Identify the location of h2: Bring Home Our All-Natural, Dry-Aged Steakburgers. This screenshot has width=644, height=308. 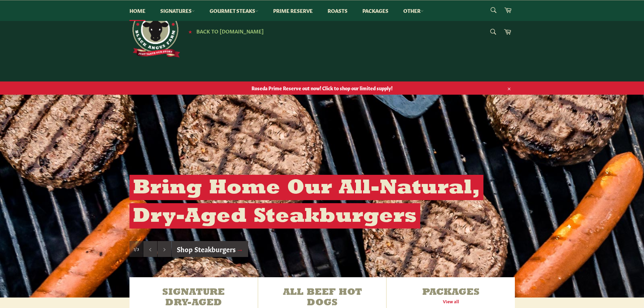
(307, 201).